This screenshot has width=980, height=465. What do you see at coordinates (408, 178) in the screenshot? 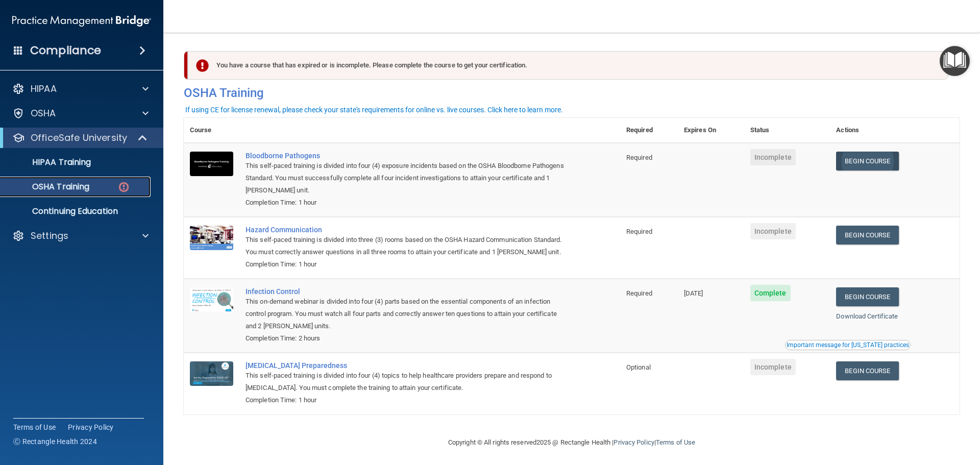
I see `div: This self-paced training is divided into four (4) exposure incidents based on the OSHA Bloodborne...` at bounding box center [408, 178].